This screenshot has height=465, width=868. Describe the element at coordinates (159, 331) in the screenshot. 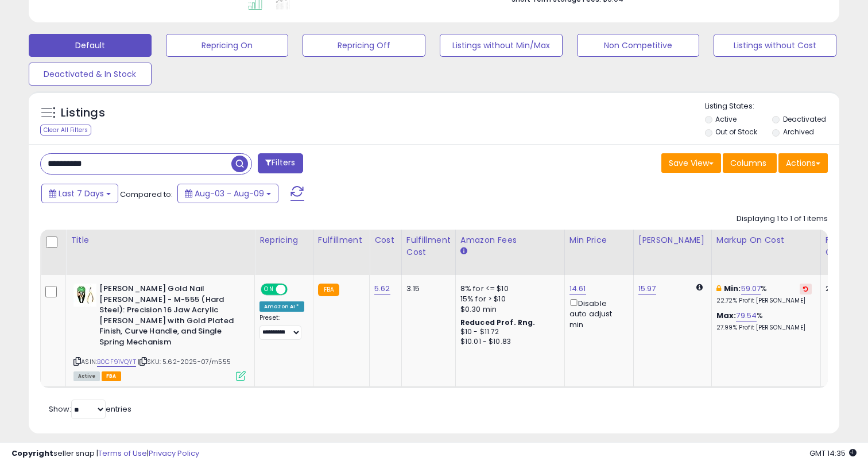

I see `div: ASIN:` at that location.